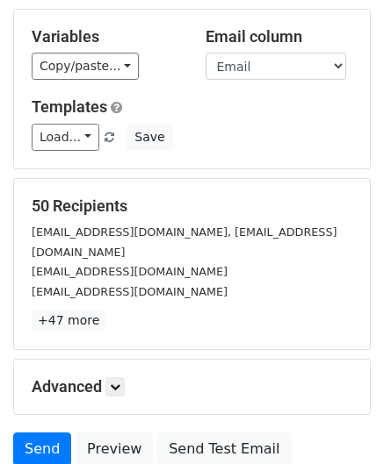  I want to click on a: Load..., so click(65, 137).